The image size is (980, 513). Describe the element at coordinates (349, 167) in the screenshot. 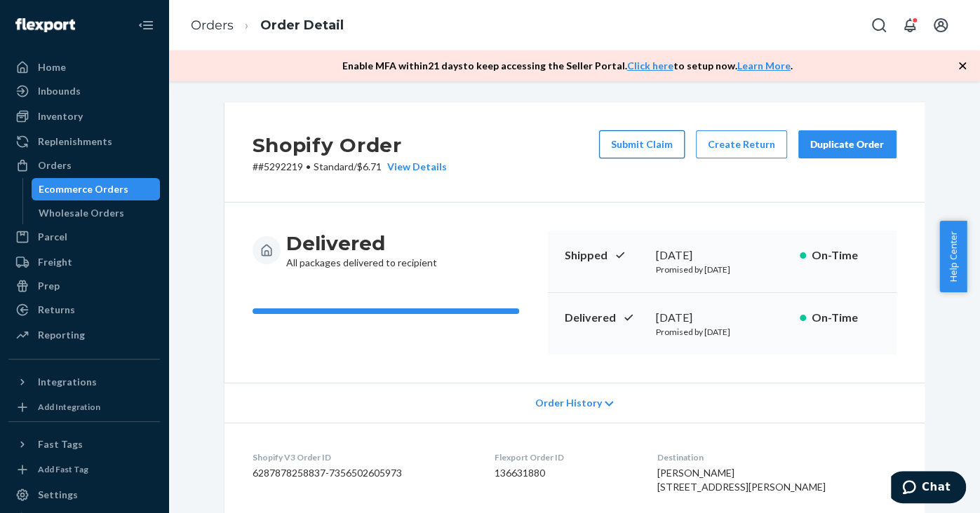

I see `p: # #5292219 / $6.71` at that location.